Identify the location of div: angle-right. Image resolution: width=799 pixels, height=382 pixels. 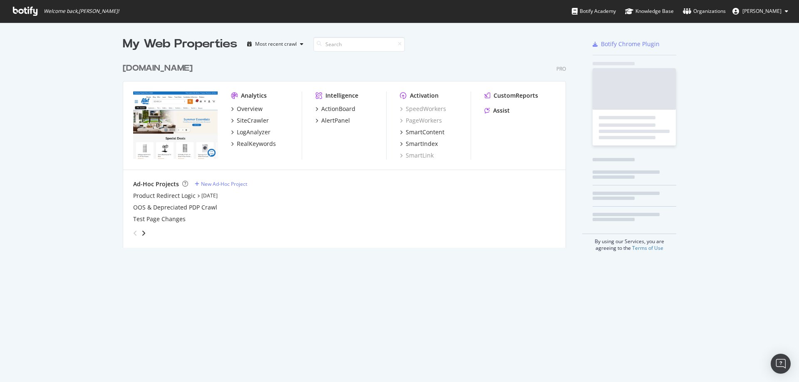
(143, 233).